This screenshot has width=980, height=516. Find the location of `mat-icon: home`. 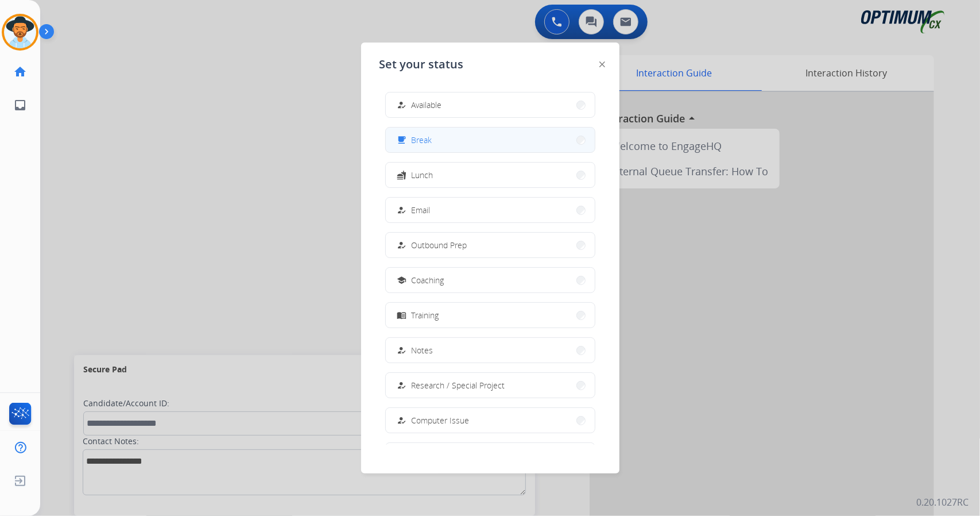

mat-icon: home is located at coordinates (20, 72).